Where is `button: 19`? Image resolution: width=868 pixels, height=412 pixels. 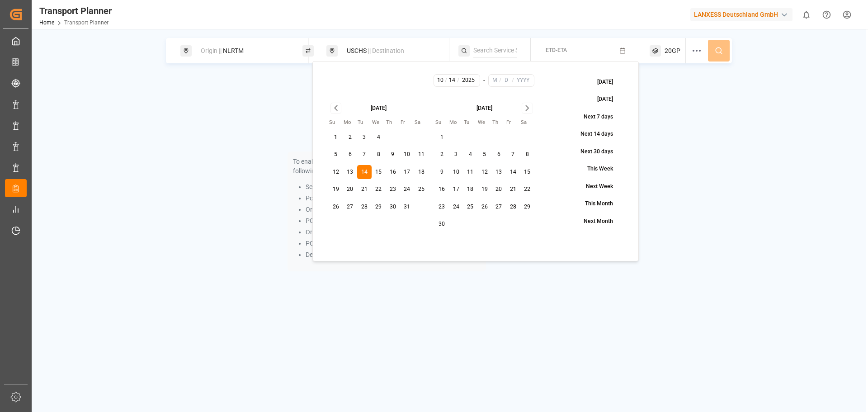
button: 19 is located at coordinates (336, 190).